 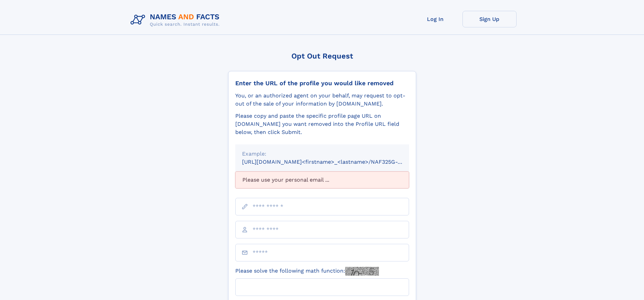 I want to click on div: Please use your personal email ..., so click(x=322, y=180).